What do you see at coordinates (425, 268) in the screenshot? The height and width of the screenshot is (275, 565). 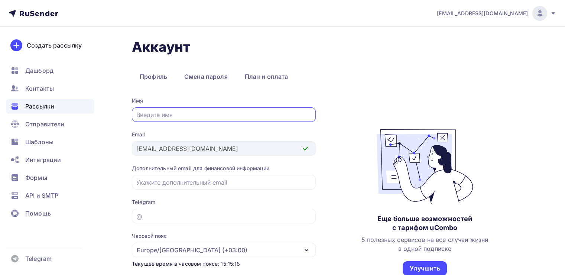 I see `div: Улучшить` at bounding box center [425, 268].